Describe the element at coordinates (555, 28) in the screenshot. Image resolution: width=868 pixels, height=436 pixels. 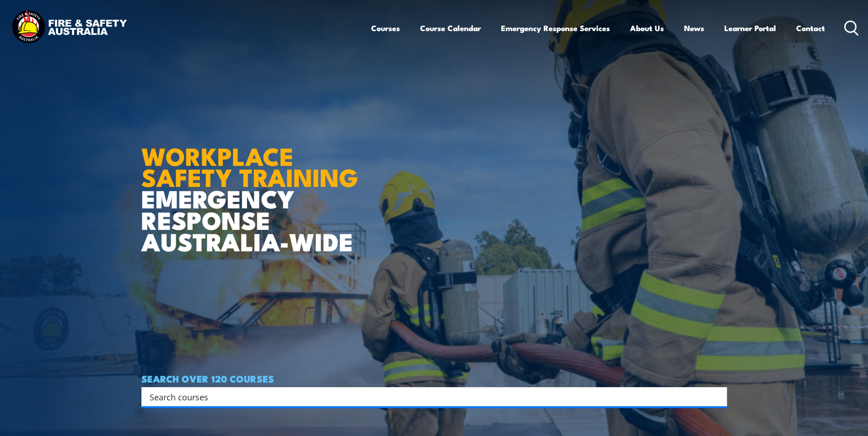
I see `a: Emergency Response Services` at that location.